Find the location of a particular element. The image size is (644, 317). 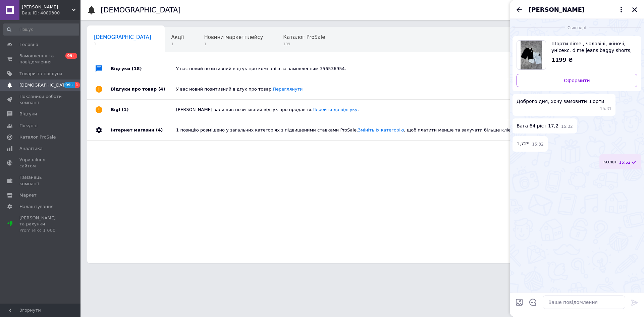

div: Ваш ID: 4089300 is located at coordinates (51, 13).